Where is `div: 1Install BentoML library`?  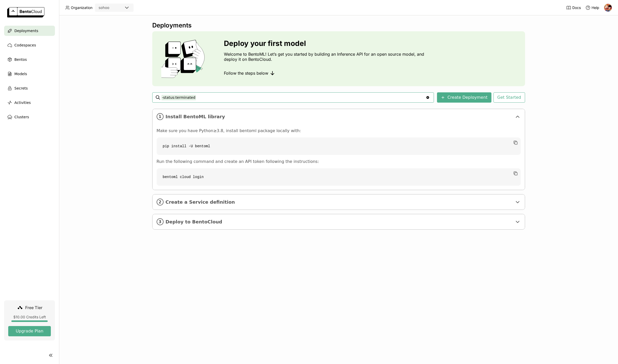 div: 1Install BentoML library is located at coordinates (338, 117).